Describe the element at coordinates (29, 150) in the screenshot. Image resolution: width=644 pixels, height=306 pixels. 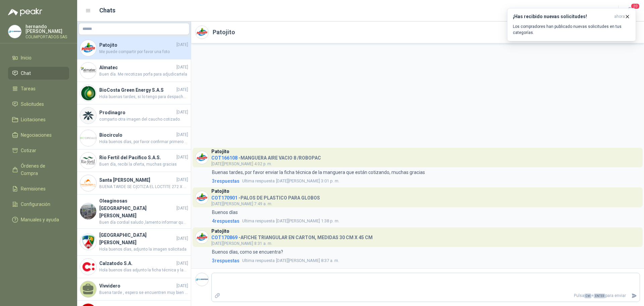
I see `span: Cotizar` at that location.